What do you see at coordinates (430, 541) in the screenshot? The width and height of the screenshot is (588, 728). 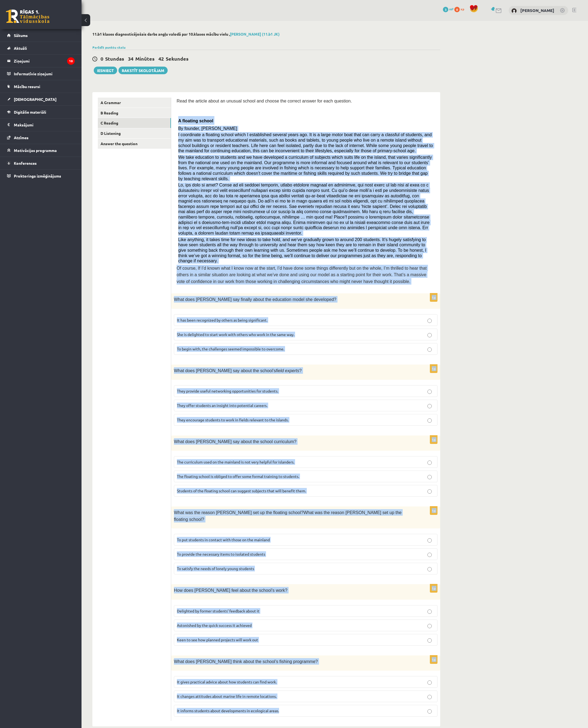 I see `input: To put students in contact with those on the mainland` at bounding box center [430, 541].